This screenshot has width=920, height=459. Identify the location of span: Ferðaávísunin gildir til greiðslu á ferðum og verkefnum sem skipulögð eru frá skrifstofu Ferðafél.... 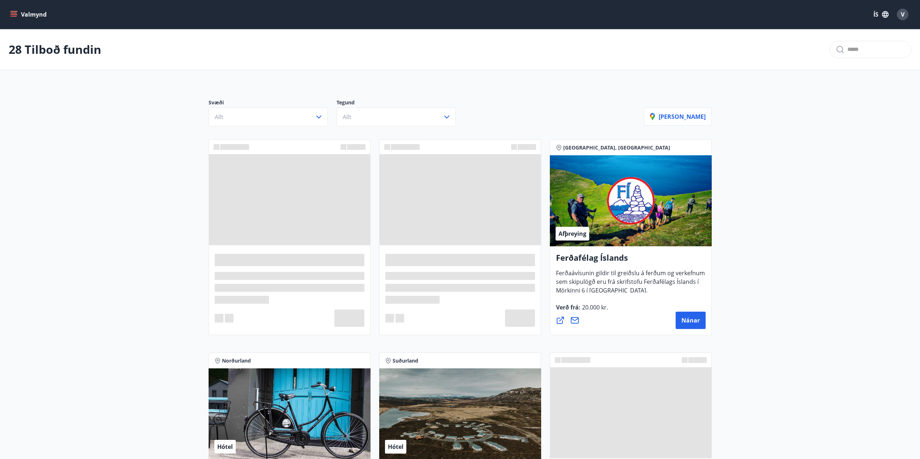
(630, 285).